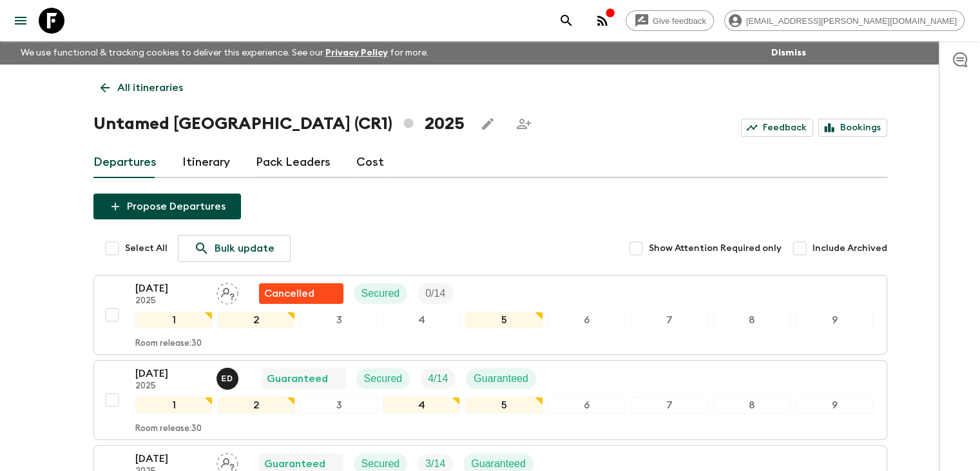  What do you see at coordinates (715, 248) in the screenshot?
I see `span: Show Attention Required only` at bounding box center [715, 248].